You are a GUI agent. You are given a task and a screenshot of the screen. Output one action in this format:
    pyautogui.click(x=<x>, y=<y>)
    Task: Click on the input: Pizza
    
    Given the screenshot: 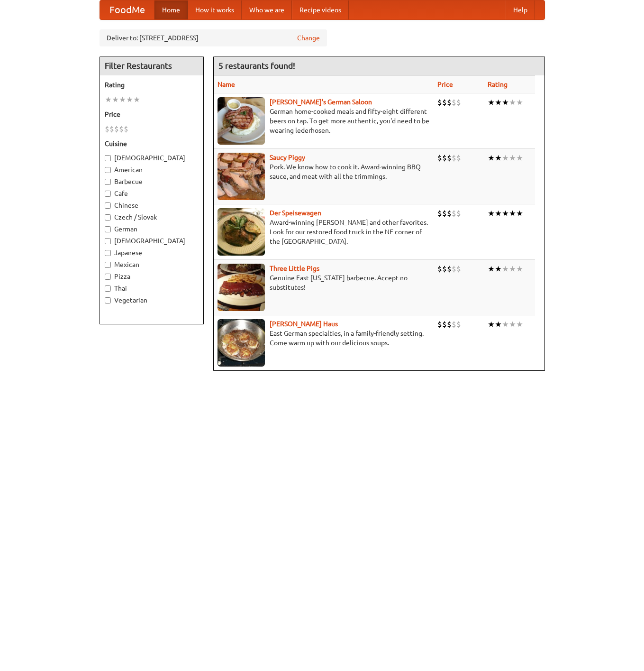 What is the action you would take?
    pyautogui.click(x=107, y=276)
    